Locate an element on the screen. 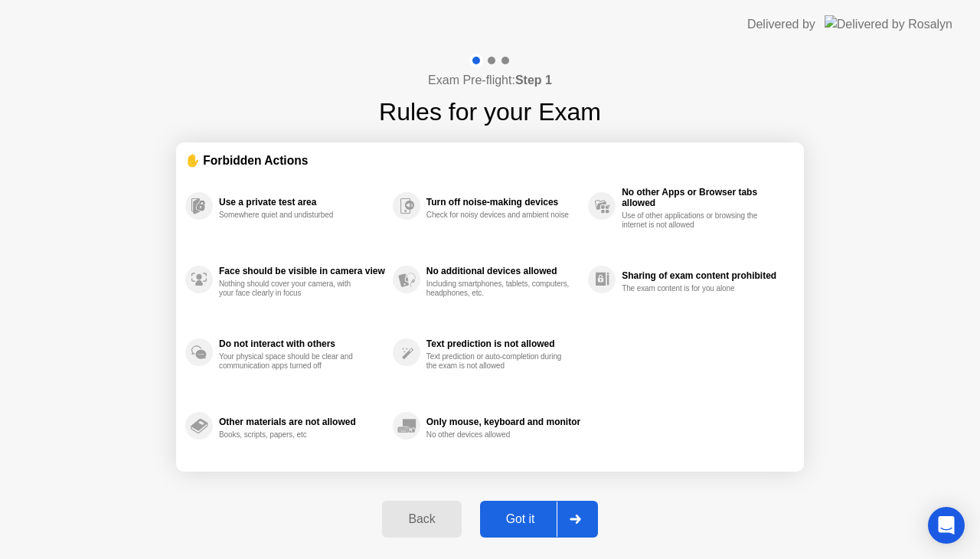  div: Other materials are not allowed is located at coordinates (302, 422).